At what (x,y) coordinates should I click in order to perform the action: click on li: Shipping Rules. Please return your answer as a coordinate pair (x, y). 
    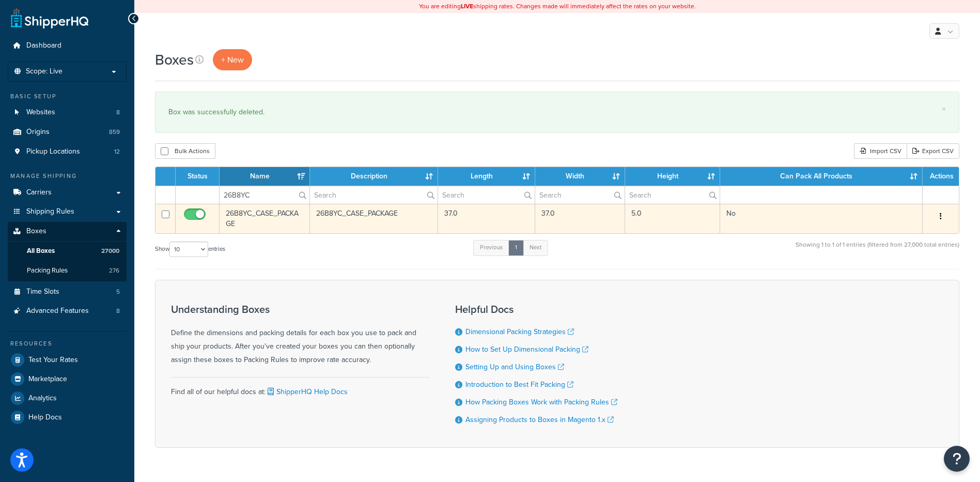
    Looking at the image, I should click on (67, 212).